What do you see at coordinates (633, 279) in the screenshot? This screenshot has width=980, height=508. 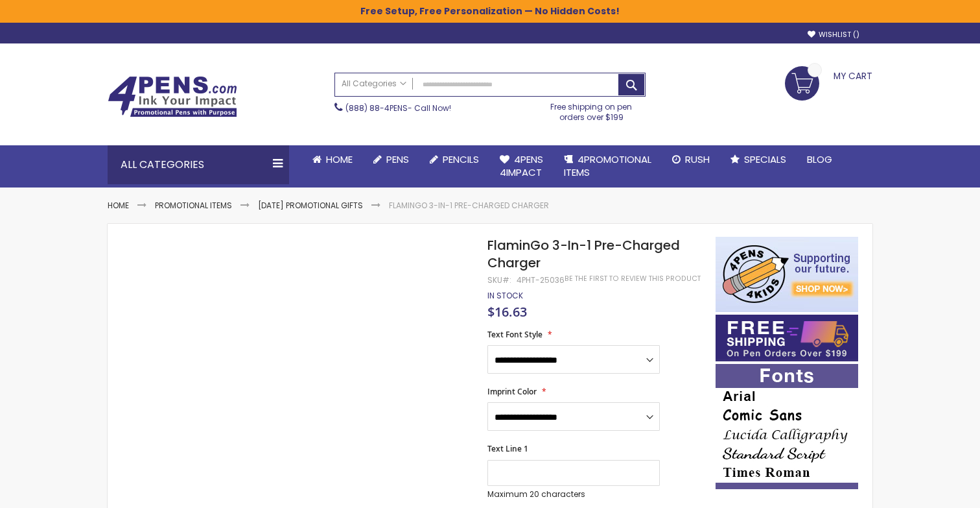 I see `a: Be the first to review this product` at bounding box center [633, 279].